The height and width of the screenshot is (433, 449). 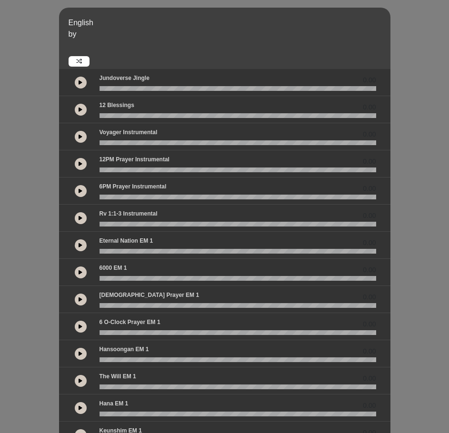 I want to click on p: The Will EM 1, so click(x=118, y=376).